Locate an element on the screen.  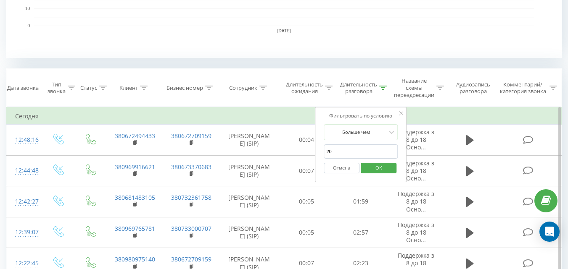
div: Бизнес номер is located at coordinates (184, 88).